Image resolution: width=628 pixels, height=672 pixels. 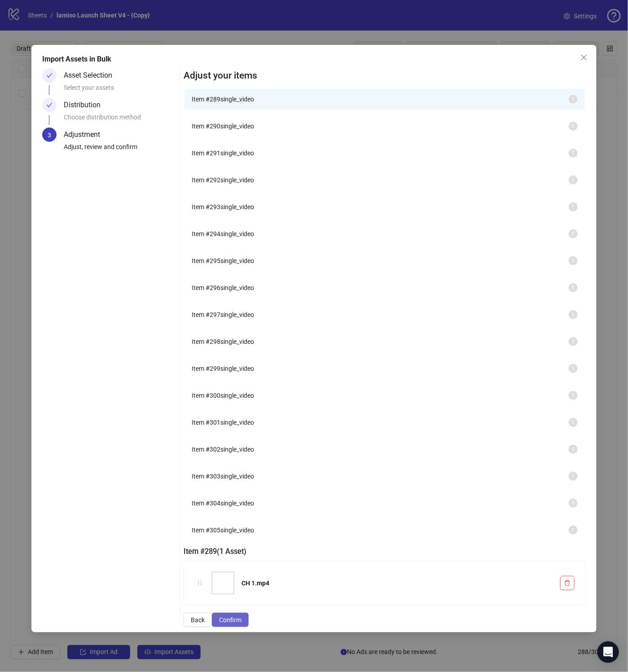 What do you see at coordinates (567, 583) in the screenshot?
I see `span: delete` at bounding box center [567, 583].